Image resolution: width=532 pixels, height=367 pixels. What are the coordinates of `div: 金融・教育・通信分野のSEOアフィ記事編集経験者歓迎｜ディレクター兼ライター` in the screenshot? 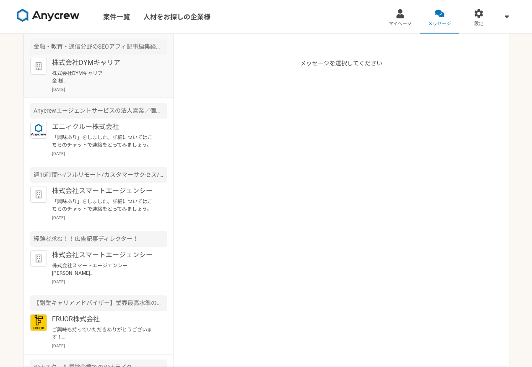 It's located at (98, 47).